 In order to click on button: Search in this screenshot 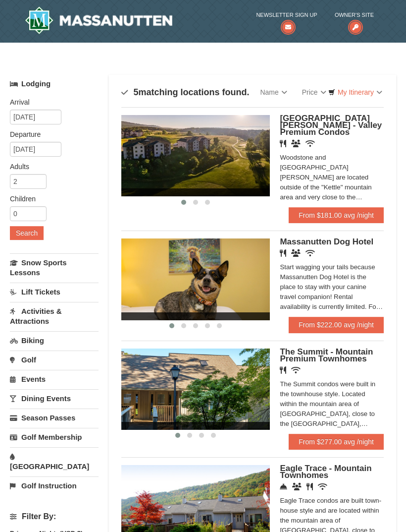, I will do `click(27, 233)`.